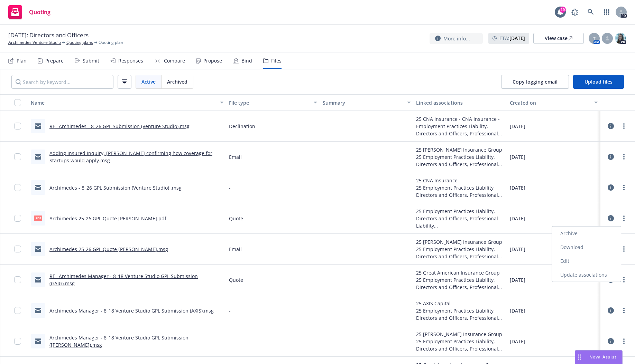 This screenshot has height=364, width=635. What do you see at coordinates (620, 39) in the screenshot?
I see `img: photo` at bounding box center [620, 39].